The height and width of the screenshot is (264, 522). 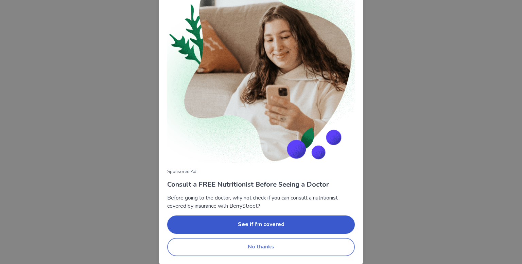 What do you see at coordinates (261, 225) in the screenshot?
I see `button: See if I'm covered` at bounding box center [261, 225].